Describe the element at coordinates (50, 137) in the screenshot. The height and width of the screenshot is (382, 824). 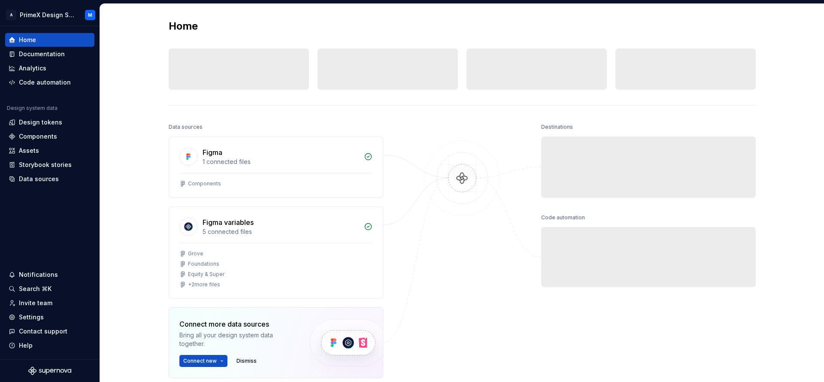
I see `a: Components` at that location.